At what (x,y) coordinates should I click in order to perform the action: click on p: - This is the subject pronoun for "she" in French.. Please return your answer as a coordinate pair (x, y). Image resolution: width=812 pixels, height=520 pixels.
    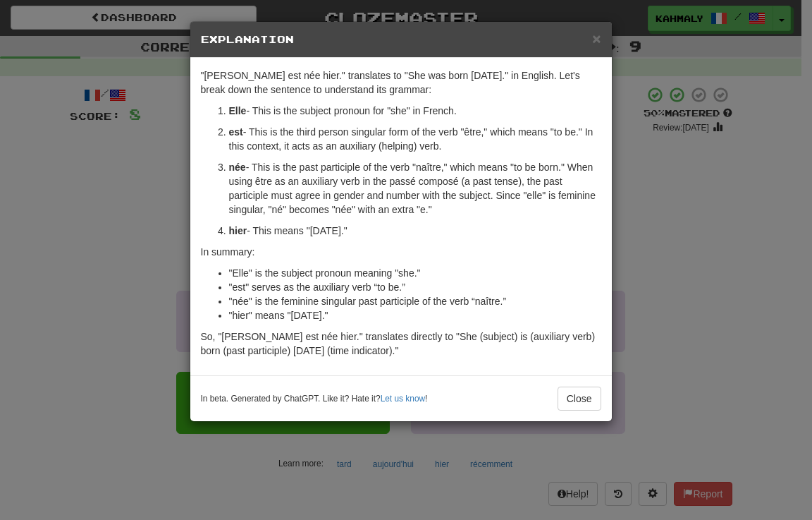
    Looking at the image, I should click on (416, 111).